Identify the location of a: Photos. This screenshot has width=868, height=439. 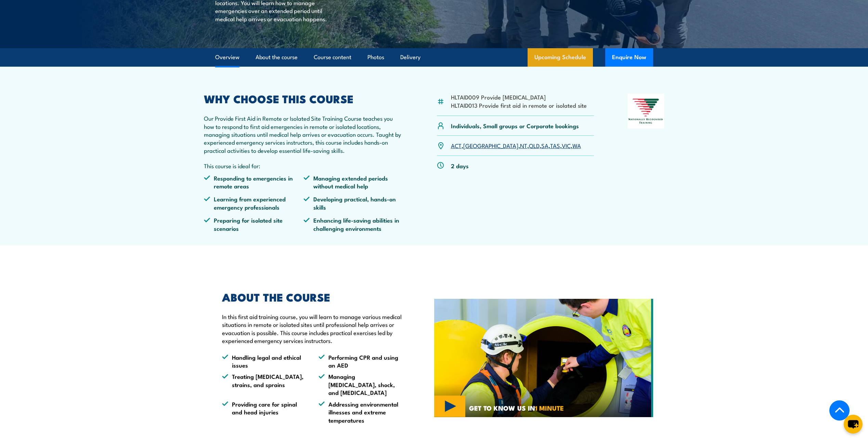
(376, 57).